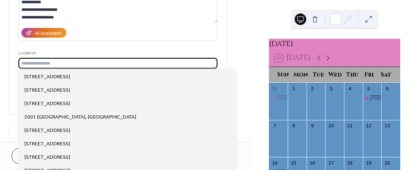 The image size is (418, 170). Describe the element at coordinates (350, 163) in the screenshot. I see `div: 18` at that location.